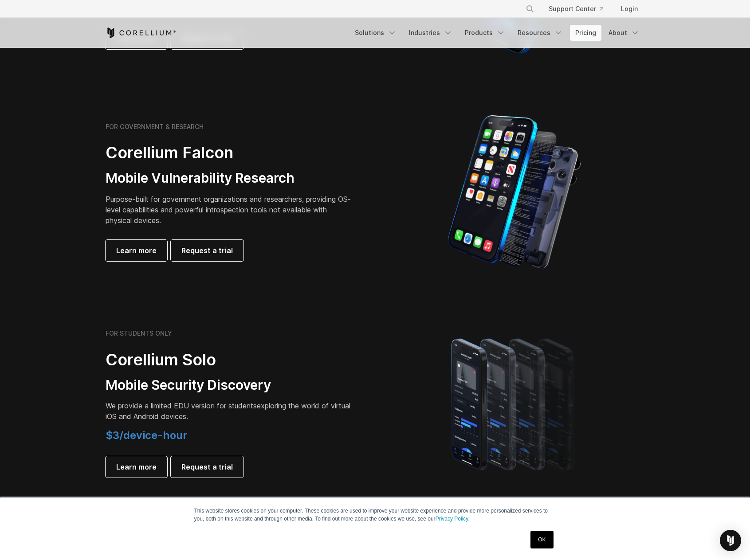 This screenshot has height=560, width=750. I want to click on a: About, so click(624, 33).